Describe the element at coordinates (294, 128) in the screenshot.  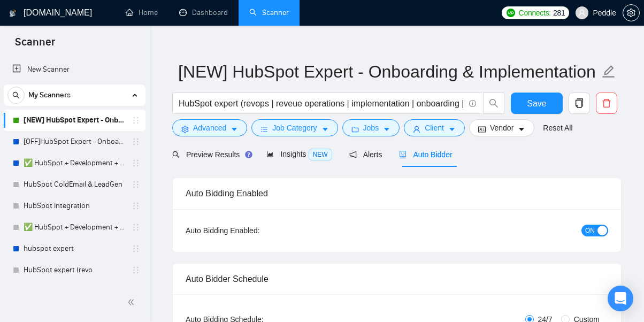
I see `button: barsJob Categorycaret-down` at that location.